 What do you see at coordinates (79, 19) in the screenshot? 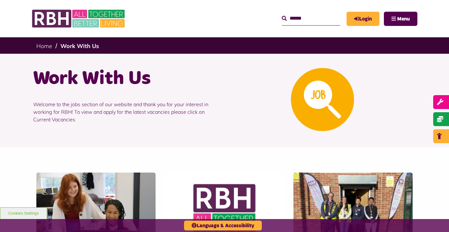
I see `img: RBH` at bounding box center [79, 19].